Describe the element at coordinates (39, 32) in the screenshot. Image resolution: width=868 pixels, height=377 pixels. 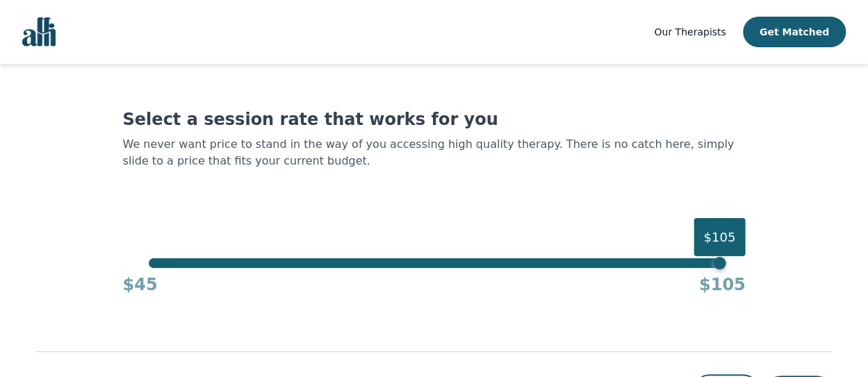
I see `img: alli logo` at that location.